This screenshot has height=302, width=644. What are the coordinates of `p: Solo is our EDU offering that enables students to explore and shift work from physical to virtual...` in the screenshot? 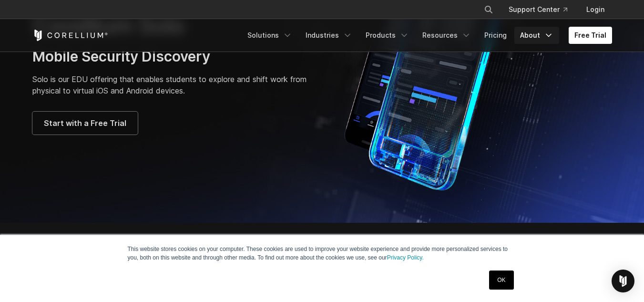 It's located at (172, 85).